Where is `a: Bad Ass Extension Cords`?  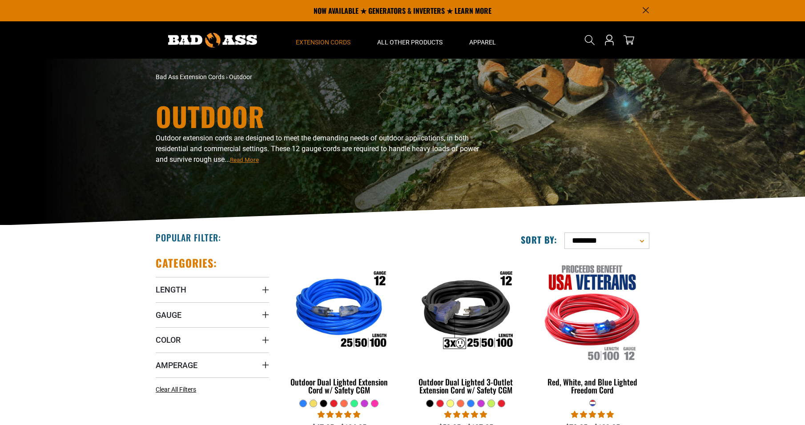 a: Bad Ass Extension Cords is located at coordinates (190, 77).